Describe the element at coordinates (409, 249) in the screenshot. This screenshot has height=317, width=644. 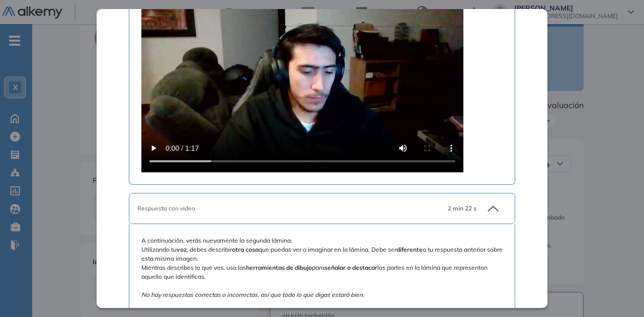
I see `b: diferente` at that location.